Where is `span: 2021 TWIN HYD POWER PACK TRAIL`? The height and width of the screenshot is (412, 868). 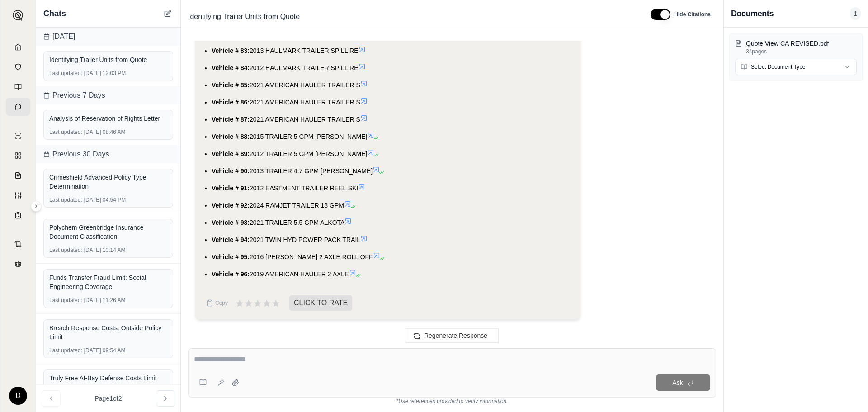
span: 2021 TWIN HYD POWER PACK TRAIL is located at coordinates (305, 240).